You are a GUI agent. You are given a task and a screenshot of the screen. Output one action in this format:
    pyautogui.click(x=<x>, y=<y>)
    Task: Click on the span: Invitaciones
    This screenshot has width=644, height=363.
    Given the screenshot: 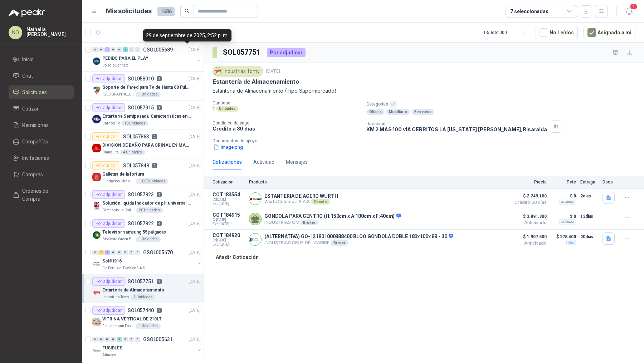 What is the action you would take?
    pyautogui.click(x=35, y=158)
    